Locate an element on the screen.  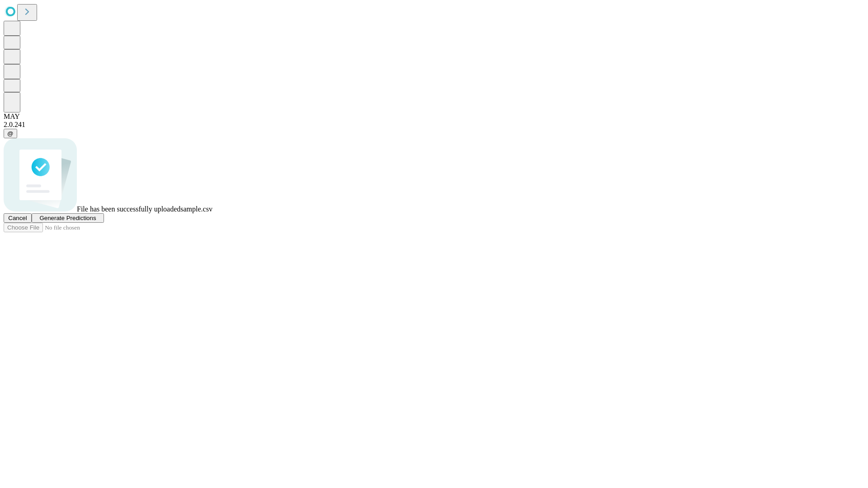
button: Cancel is located at coordinates (18, 218).